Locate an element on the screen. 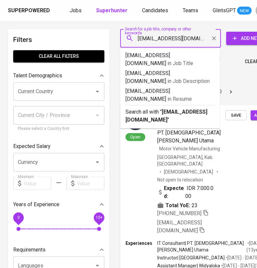 The image size is (257, 268). button: Go to next page is located at coordinates (231, 92).